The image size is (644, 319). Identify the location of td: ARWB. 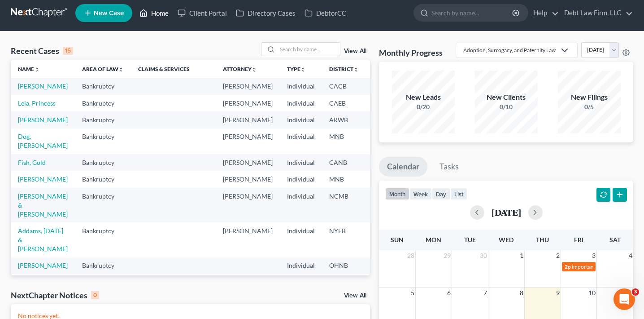
(344, 119).